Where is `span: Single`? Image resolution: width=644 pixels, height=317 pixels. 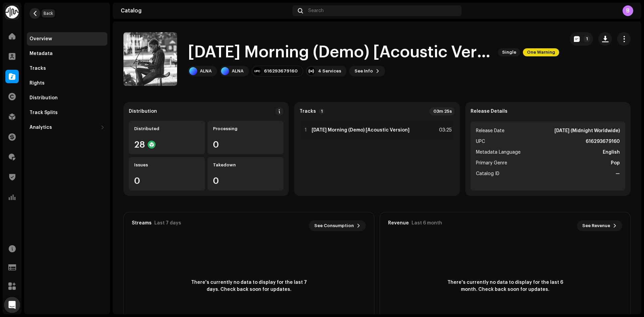
span: Single is located at coordinates (509, 52).